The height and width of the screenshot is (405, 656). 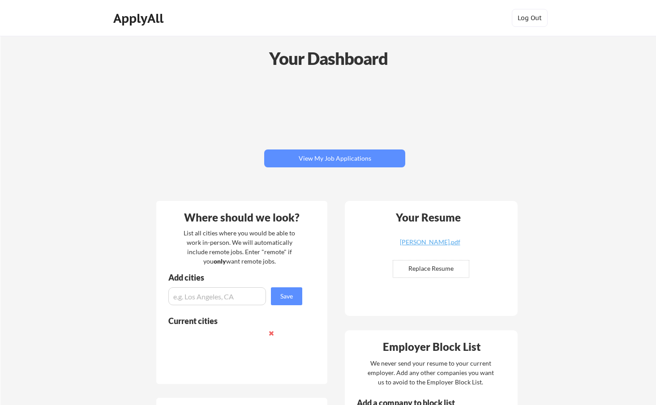 I want to click on div: Current cities, so click(x=230, y=321).